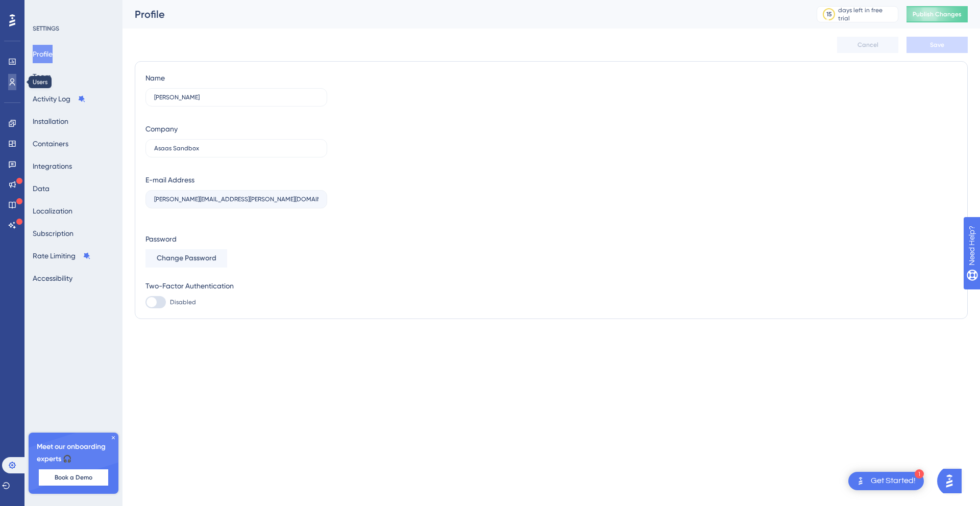 This screenshot has height=506, width=980. What do you see at coordinates (155, 78) in the screenshot?
I see `div: Name` at bounding box center [155, 78].